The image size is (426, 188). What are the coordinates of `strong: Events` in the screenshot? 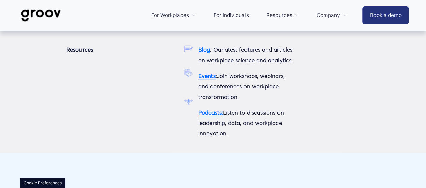 It's located at (207, 76).